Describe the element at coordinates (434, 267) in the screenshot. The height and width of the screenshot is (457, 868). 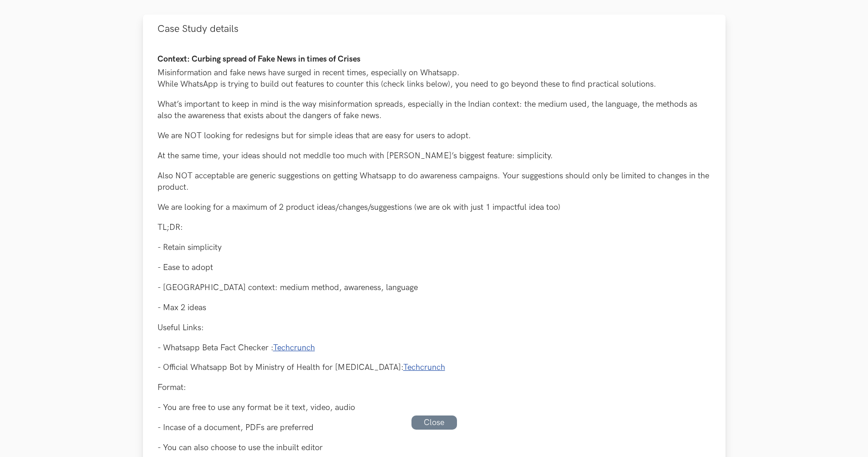
I see `p: - Ease to adopt` at that location.